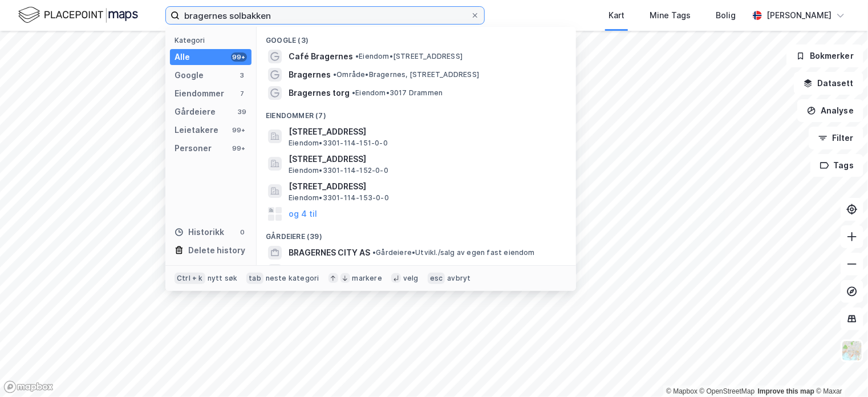  What do you see at coordinates (410, 278) in the screenshot?
I see `div: velg` at bounding box center [410, 278].